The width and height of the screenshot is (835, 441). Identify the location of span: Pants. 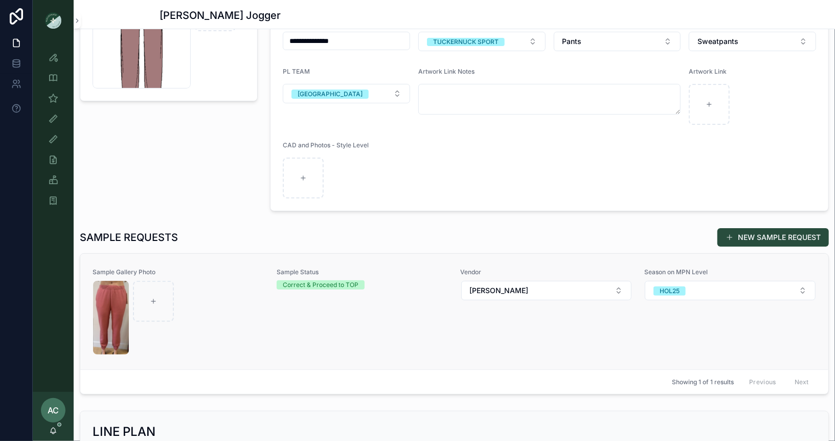
(572, 41).